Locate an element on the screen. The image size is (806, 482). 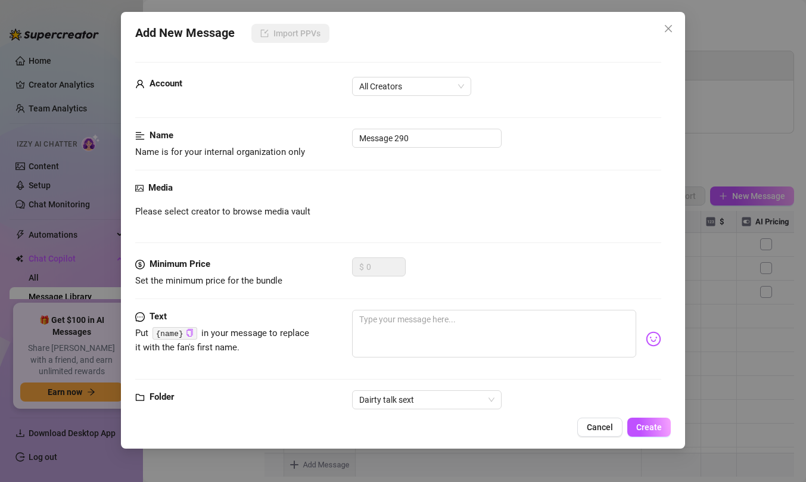
span: Dairty talk sext is located at coordinates (427, 400).